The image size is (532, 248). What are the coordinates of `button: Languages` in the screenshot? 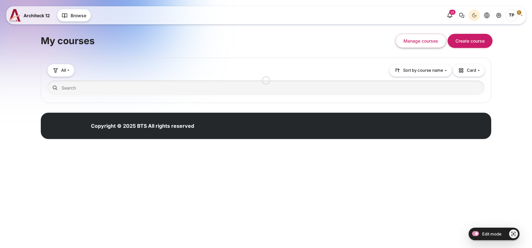 It's located at (486, 15).